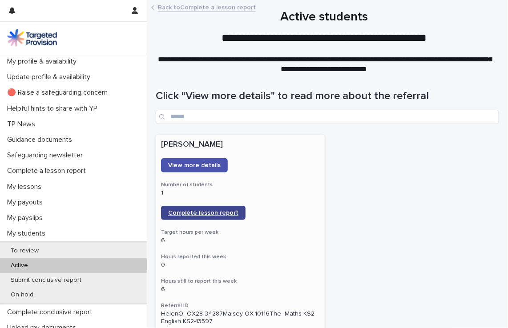 Image resolution: width=508 pixels, height=328 pixels. I want to click on div: Search, so click(327, 117).